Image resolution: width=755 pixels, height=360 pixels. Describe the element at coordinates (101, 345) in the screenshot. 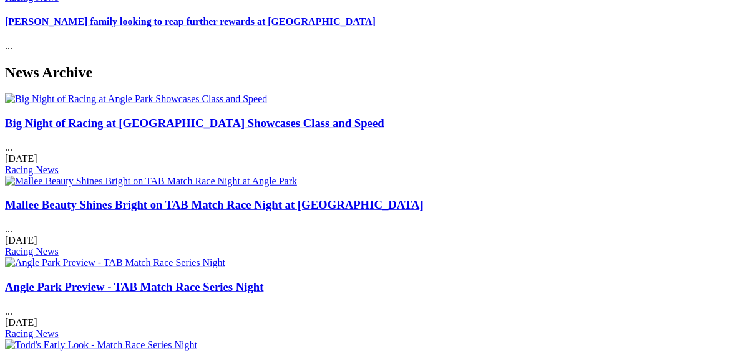

I see `img: Todd's Early Look - Match Race Series Night` at that location.